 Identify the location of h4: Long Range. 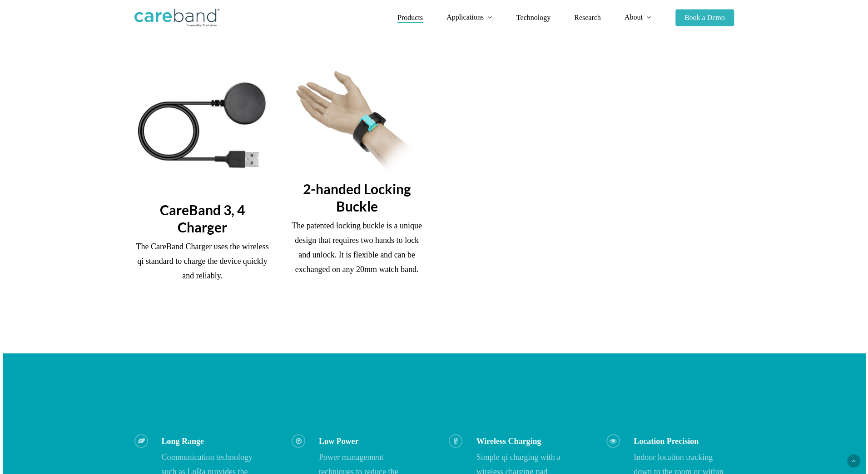
(211, 440).